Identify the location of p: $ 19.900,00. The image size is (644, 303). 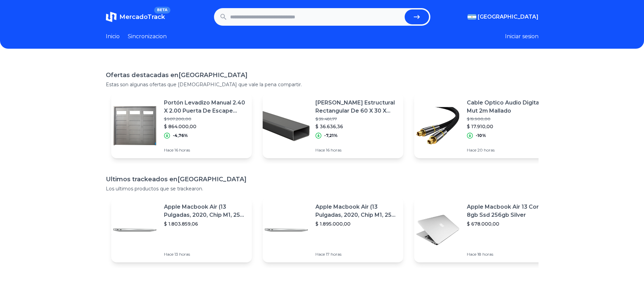
(508, 119).